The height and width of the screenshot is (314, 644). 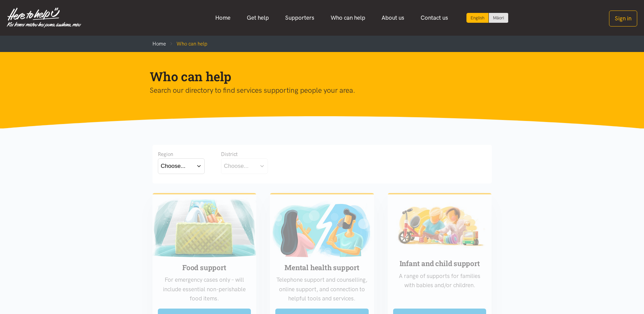 What do you see at coordinates (317, 76) in the screenshot?
I see `h1: Who can help` at bounding box center [317, 76].